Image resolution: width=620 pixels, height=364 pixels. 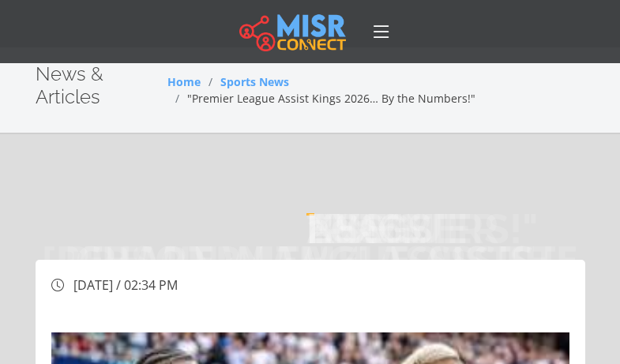 What do you see at coordinates (184, 81) in the screenshot?
I see `a: Home` at bounding box center [184, 81].